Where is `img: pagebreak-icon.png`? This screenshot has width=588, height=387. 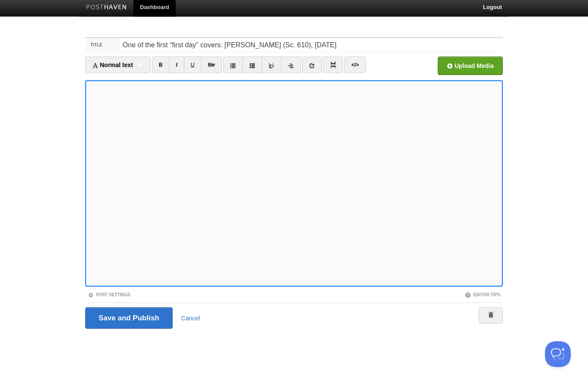
img: pagebreak-icon.png is located at coordinates (333, 68).